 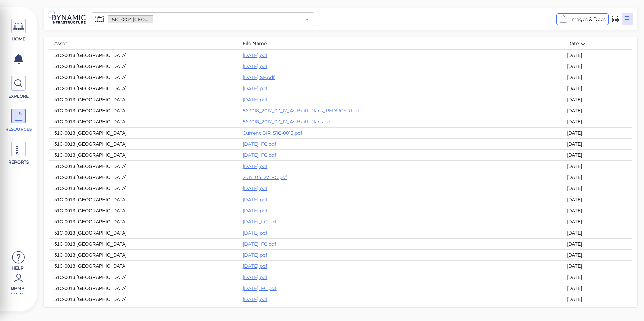 What do you see at coordinates (19, 39) in the screenshot?
I see `span: HOME` at bounding box center [19, 39].